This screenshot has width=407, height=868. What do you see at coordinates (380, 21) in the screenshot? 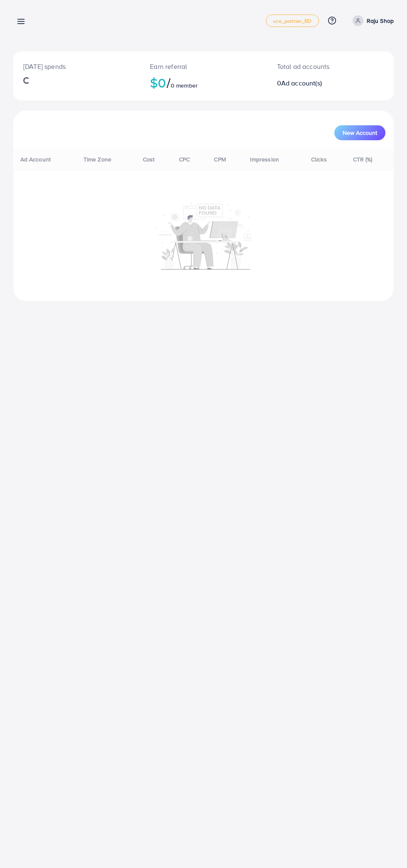
I see `p: Raju Shop` at bounding box center [380, 21].